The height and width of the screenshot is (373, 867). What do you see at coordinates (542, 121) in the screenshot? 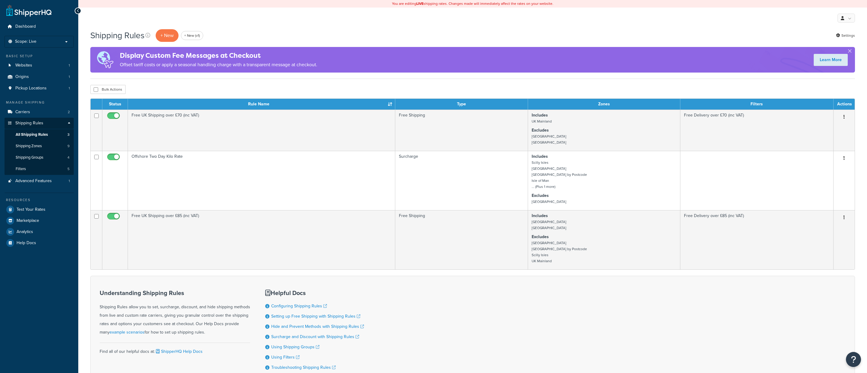
I see `small: UK Mainland` at bounding box center [542, 121].